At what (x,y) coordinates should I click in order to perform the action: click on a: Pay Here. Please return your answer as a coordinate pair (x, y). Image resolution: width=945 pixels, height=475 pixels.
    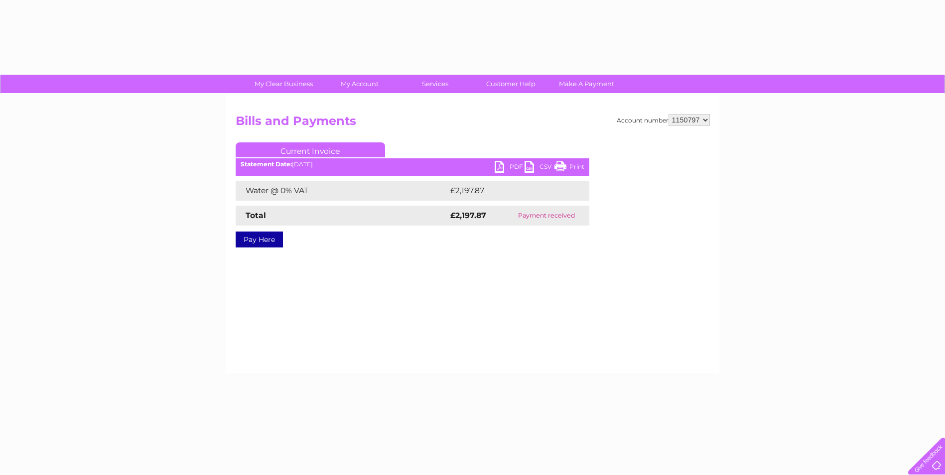
    Looking at the image, I should click on (259, 240).